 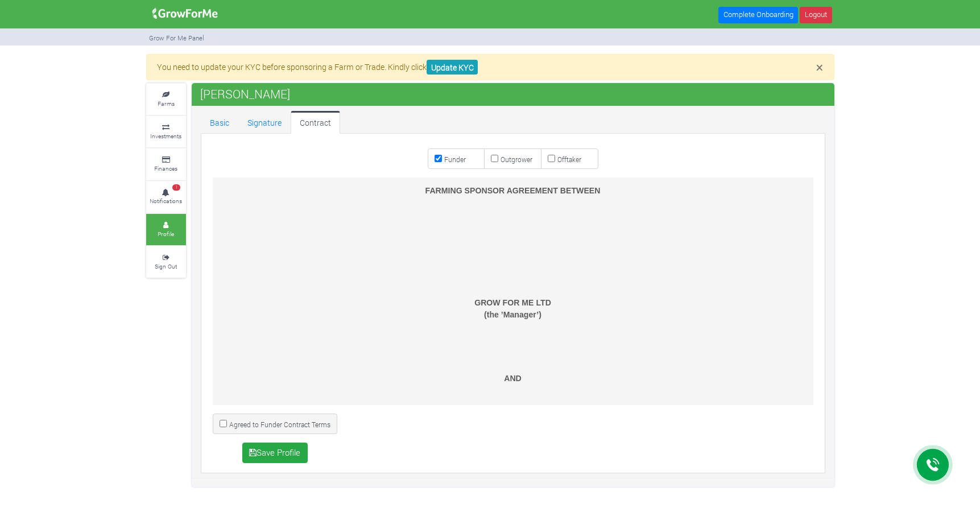 I want to click on small: Grow For Me Panel, so click(x=176, y=37).